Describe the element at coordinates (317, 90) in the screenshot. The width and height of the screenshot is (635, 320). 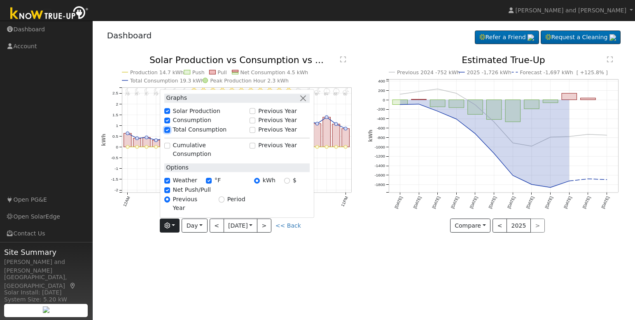
I see `i: 8PM - PartlyCloudy` at that location.